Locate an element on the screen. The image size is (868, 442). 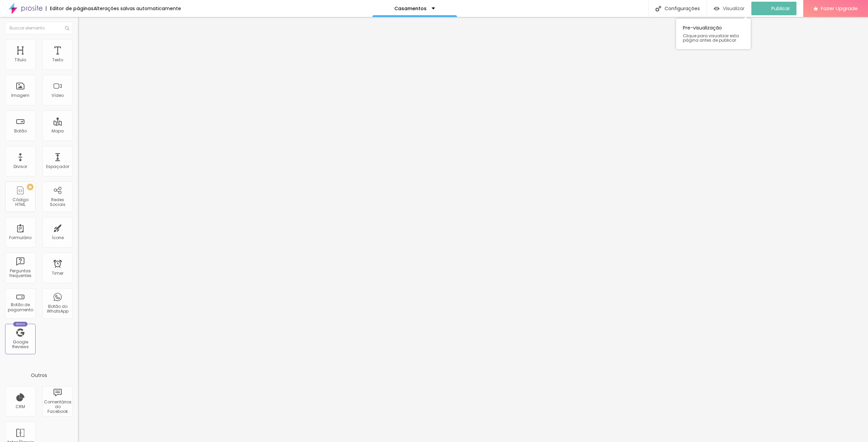
div: Título is located at coordinates (20, 60).